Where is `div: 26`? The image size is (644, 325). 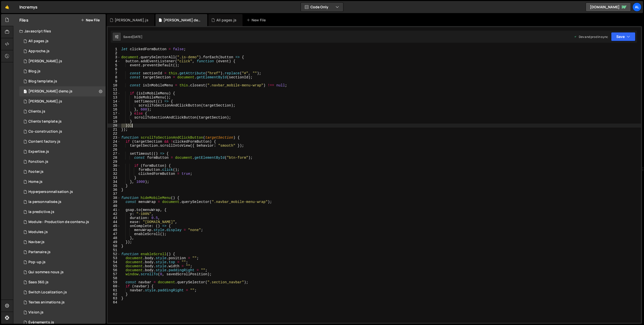 div: 26 is located at coordinates (114, 150).